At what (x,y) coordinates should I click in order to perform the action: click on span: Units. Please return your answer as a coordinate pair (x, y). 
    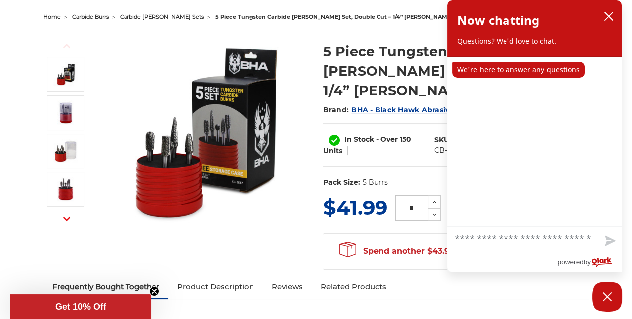
    Looking at the image, I should click on (333, 150).